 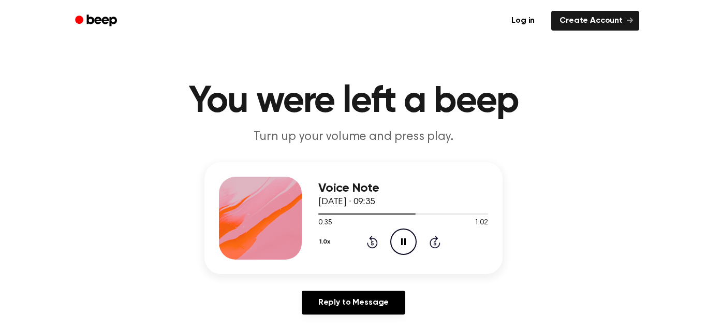 What do you see at coordinates (325, 223) in the screenshot?
I see `span: 0:35` at bounding box center [325, 223].